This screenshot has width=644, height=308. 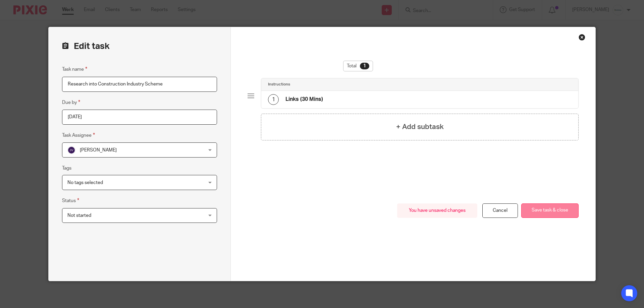 What do you see at coordinates (72, 150) in the screenshot?
I see `img: svg%3E` at bounding box center [72, 150].